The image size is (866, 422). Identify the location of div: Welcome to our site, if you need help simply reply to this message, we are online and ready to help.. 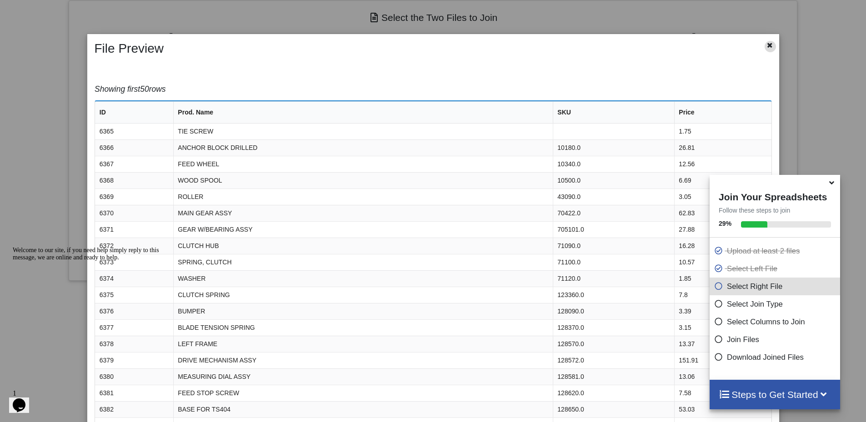
(85, 11).